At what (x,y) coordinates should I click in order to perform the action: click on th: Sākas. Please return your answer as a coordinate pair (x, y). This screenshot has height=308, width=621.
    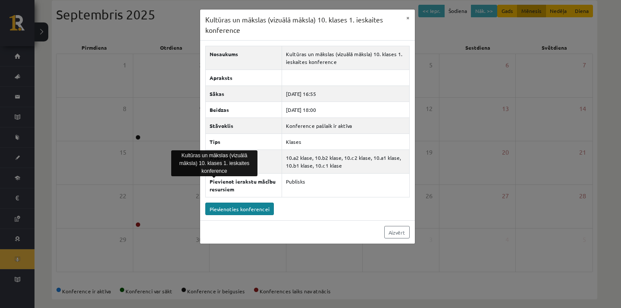
    Looking at the image, I should click on (243, 94).